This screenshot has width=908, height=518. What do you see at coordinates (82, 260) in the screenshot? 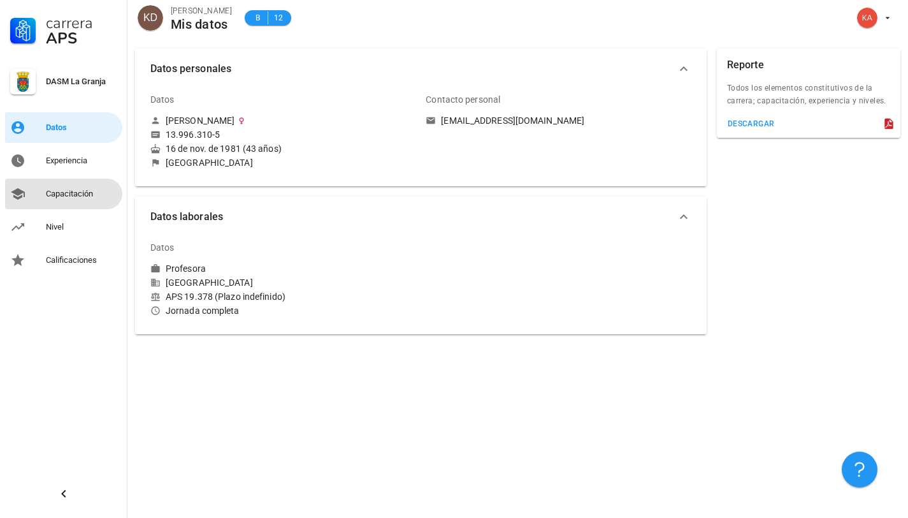
I see `div: Calificaciones` at bounding box center [82, 260].